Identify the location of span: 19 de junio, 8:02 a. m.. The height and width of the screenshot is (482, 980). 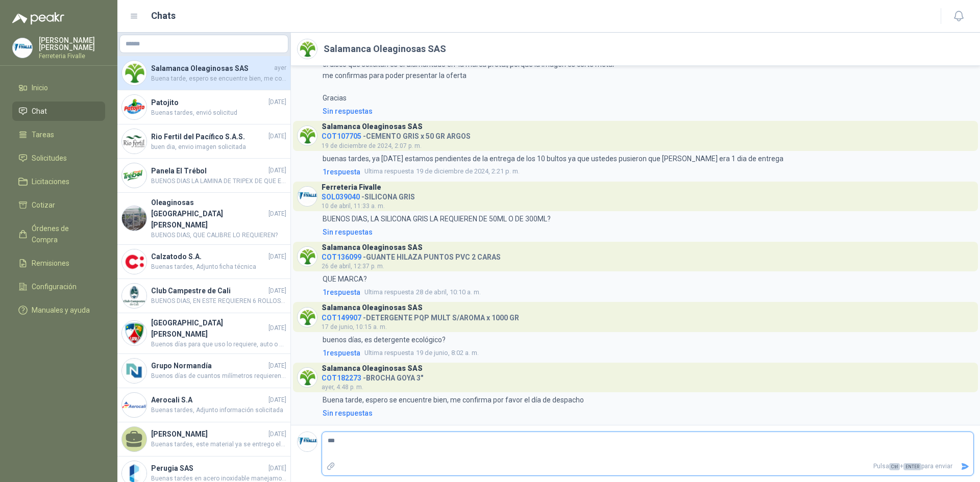
(422, 353).